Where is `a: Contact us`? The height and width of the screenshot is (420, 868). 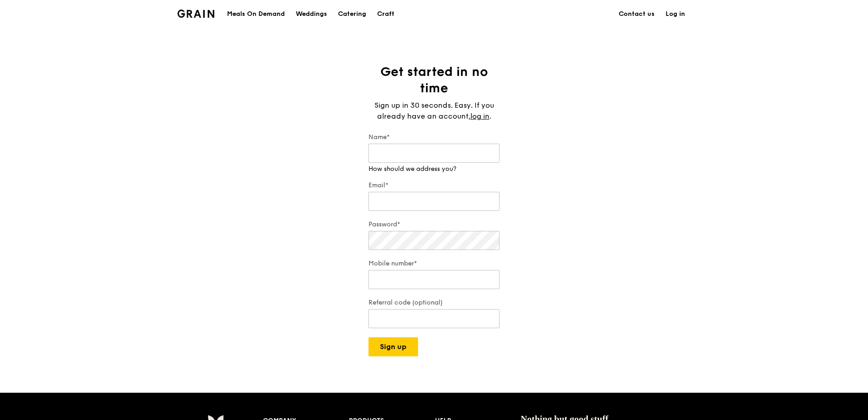 a: Contact us is located at coordinates (636, 14).